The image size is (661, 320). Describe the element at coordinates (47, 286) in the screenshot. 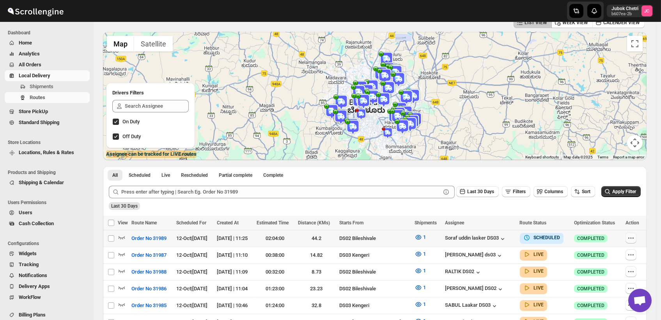

I see `button: Delivery Apps` at that location.